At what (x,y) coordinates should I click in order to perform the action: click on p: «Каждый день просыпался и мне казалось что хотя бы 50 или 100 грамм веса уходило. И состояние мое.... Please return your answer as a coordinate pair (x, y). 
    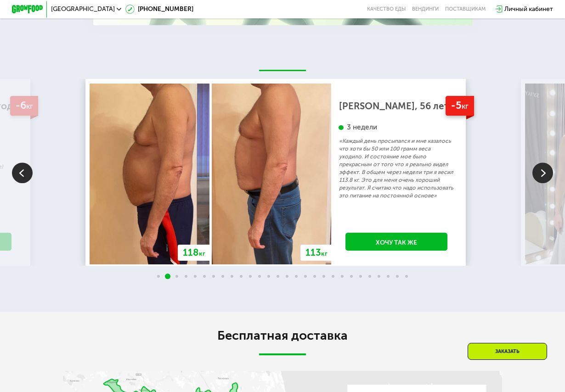
    Looking at the image, I should click on (396, 168).